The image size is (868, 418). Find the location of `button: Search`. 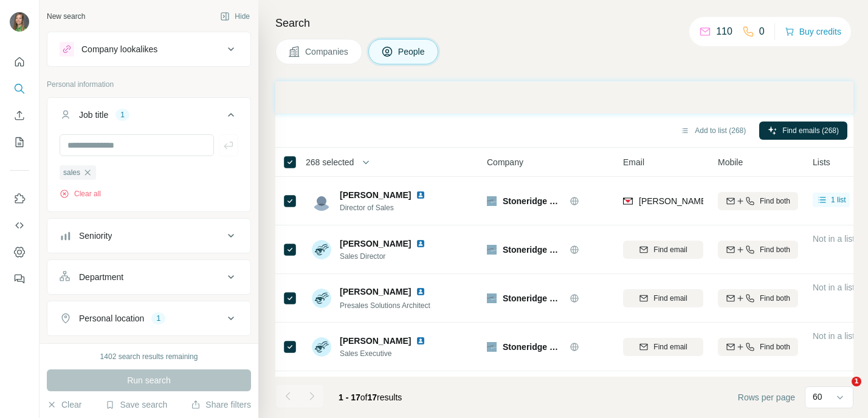

button: Search is located at coordinates (20, 89).